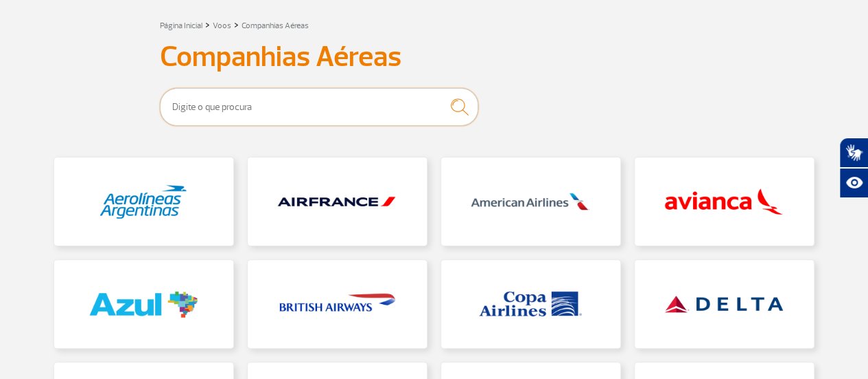 Image resolution: width=868 pixels, height=379 pixels. Describe the element at coordinates (854, 153) in the screenshot. I see `button: Abrir tradutor de língua de sinais.` at that location.